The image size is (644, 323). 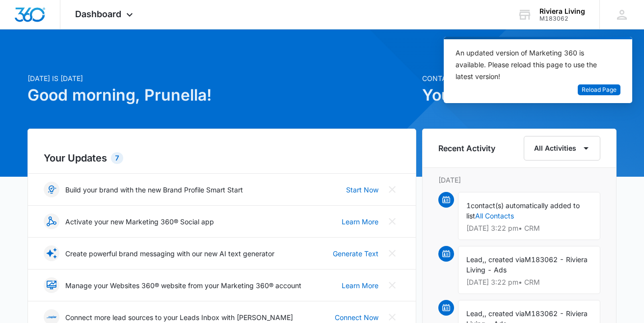 What do you see at coordinates (520, 95) in the screenshot?
I see `h1: You have 30 contacts` at bounding box center [520, 95].